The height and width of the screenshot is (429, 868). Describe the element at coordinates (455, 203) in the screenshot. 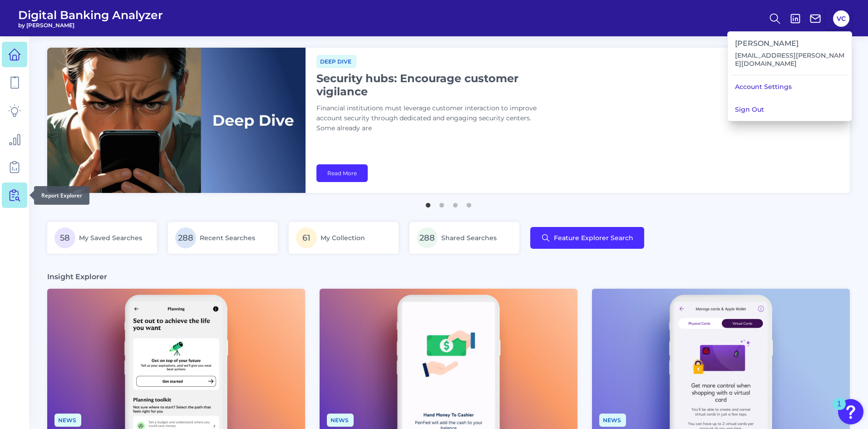

I see `button: 3` at that location.